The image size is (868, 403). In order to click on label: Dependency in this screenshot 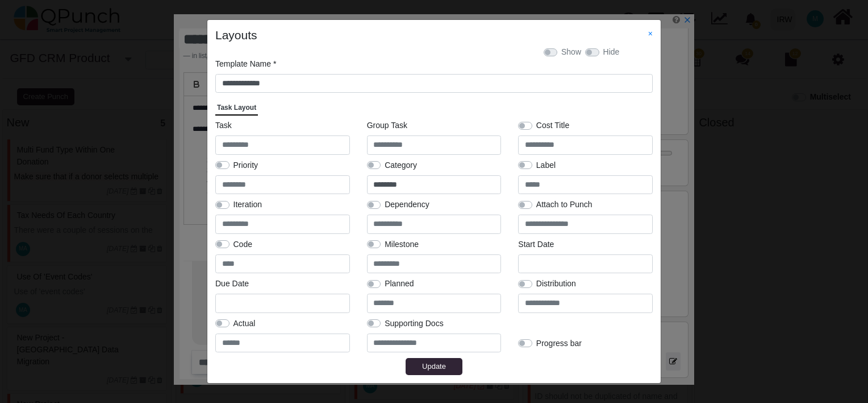, I will do `click(407, 204)`.